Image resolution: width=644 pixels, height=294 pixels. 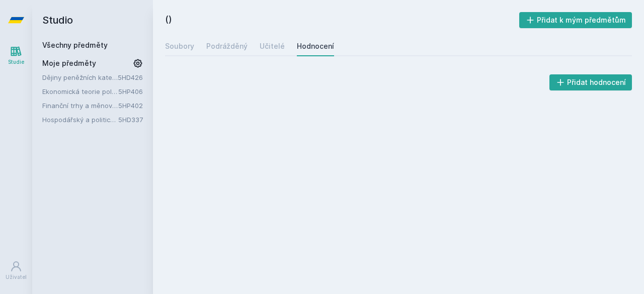 What do you see at coordinates (16, 277) in the screenshot?
I see `font: Uživatel` at bounding box center [16, 277].